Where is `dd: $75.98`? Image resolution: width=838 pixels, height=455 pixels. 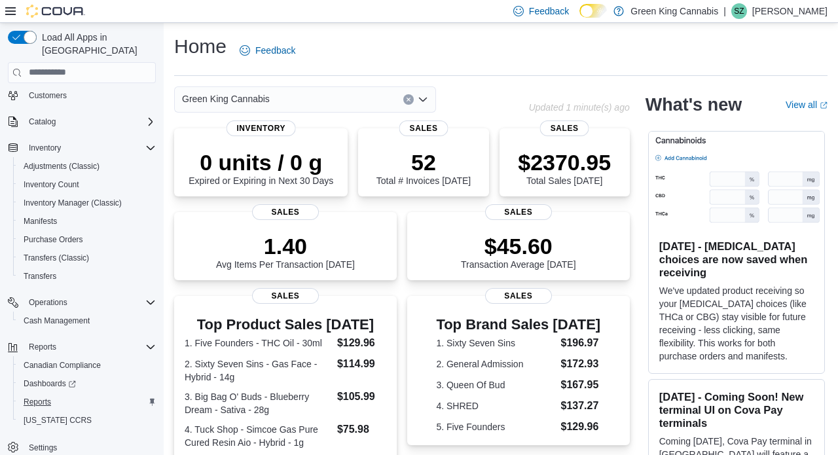 dd: $75.98 is located at coordinates (361, 429).